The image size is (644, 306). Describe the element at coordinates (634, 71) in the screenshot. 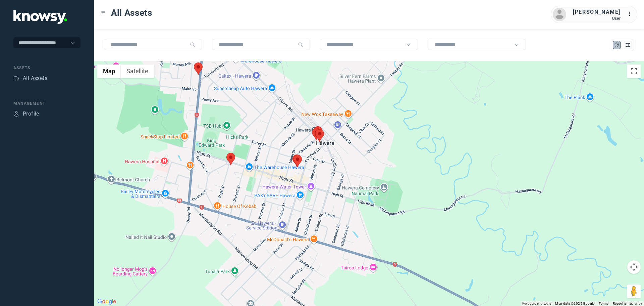

I see `button: Toggle fullscreen view` at that location.